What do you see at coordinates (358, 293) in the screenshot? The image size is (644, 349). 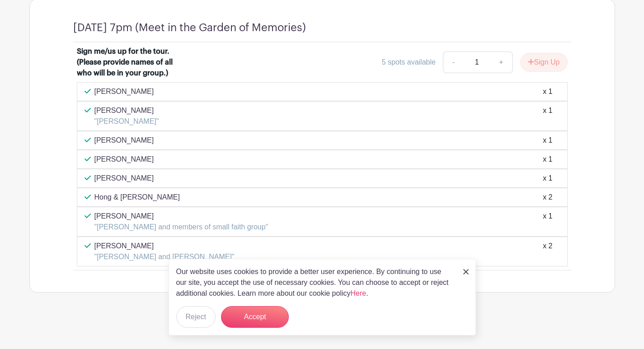 I see `a: Here` at bounding box center [358, 293].